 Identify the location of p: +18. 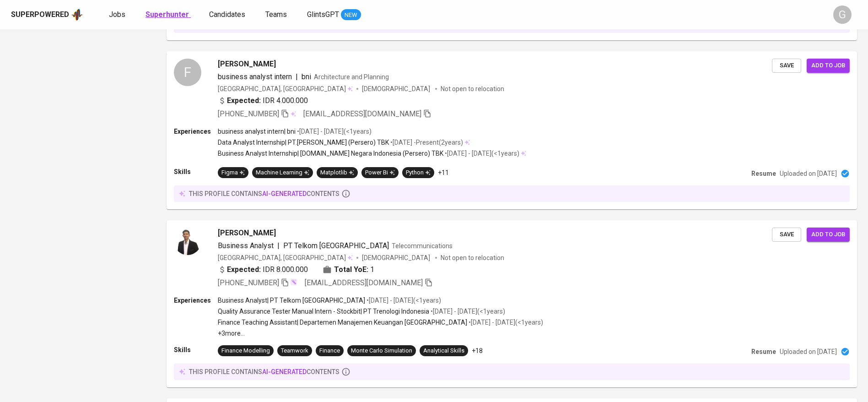
(478, 350).